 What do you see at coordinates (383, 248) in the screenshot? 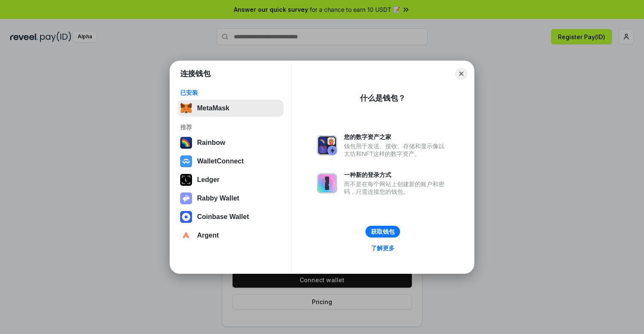
I see `a: 了解更多` at bounding box center [383, 248].